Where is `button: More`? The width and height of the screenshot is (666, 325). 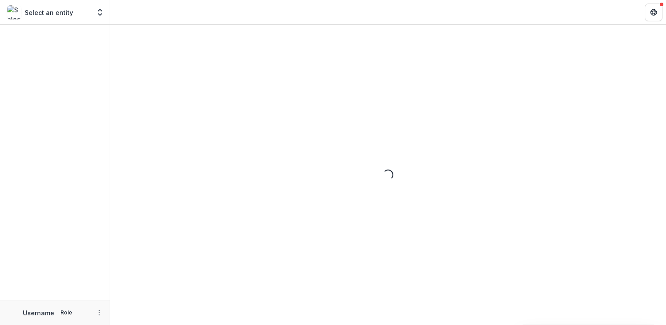
button: More is located at coordinates (99, 313).